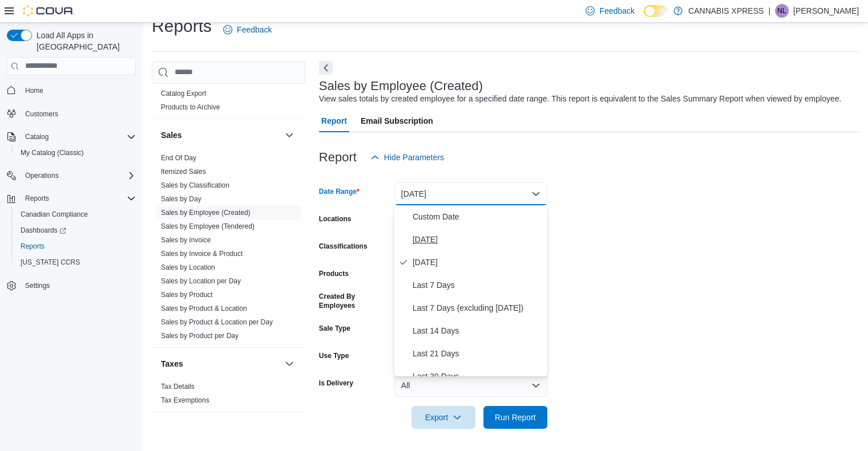 This screenshot has width=868, height=451. What do you see at coordinates (644, 17) in the screenshot?
I see `span: Dark Mode` at bounding box center [644, 17].